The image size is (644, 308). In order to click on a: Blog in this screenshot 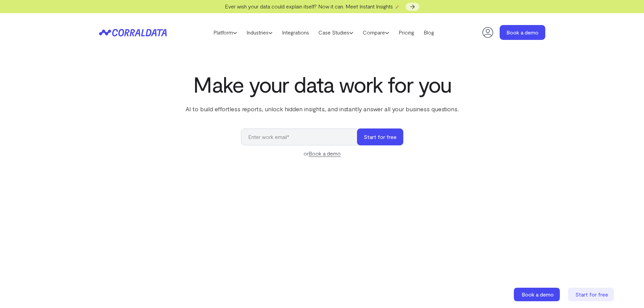, I will do `click(428, 33)`.